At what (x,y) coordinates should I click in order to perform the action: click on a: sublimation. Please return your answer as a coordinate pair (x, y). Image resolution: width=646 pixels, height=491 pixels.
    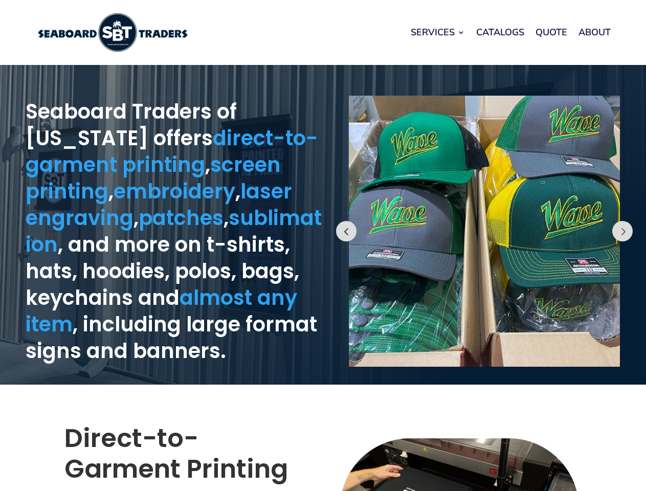
    Looking at the image, I should click on (173, 231).